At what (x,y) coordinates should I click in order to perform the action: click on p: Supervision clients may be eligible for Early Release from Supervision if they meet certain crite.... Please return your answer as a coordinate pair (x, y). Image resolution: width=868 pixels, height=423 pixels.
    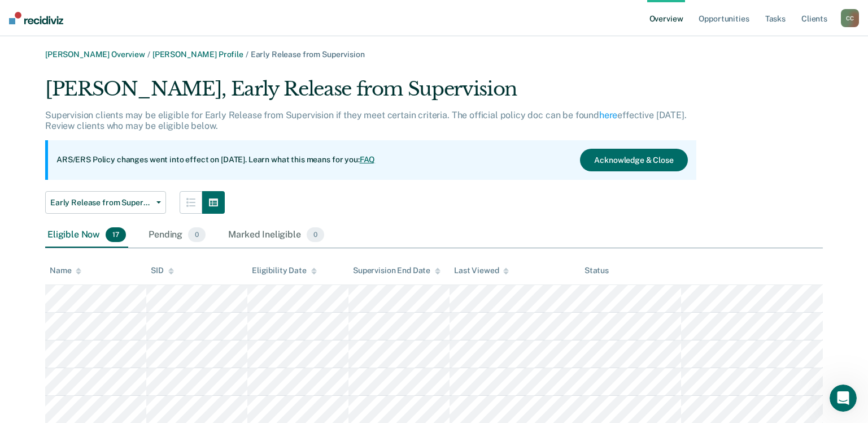
    Looking at the image, I should click on (366, 120).